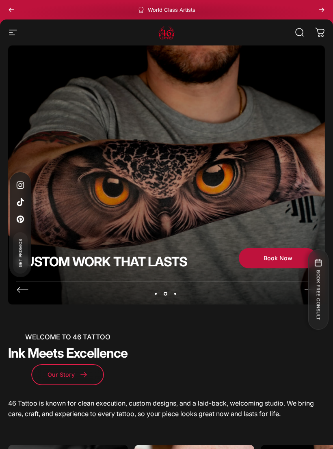 The width and height of the screenshot is (333, 449). I want to click on a: Our Story, so click(67, 375).